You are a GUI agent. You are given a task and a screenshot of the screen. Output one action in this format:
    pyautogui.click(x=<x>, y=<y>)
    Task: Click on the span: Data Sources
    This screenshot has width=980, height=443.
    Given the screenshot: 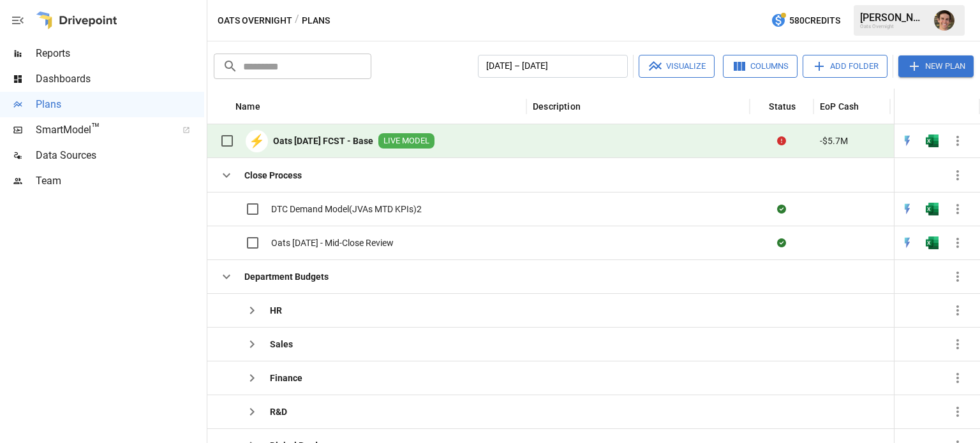 What is the action you would take?
    pyautogui.click(x=120, y=155)
    